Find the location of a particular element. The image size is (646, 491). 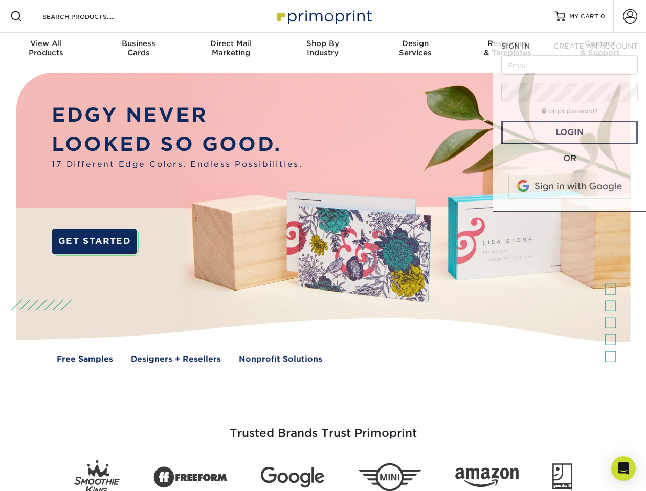

span: Direct Mail is located at coordinates (231, 43).